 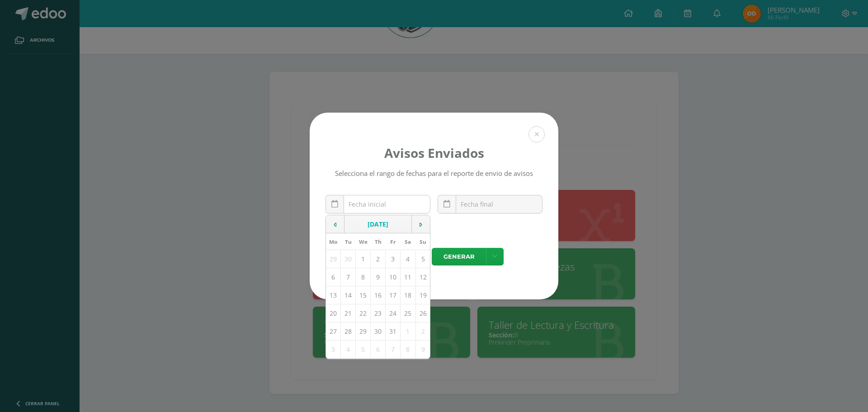 I want to click on td: 20, so click(x=333, y=313).